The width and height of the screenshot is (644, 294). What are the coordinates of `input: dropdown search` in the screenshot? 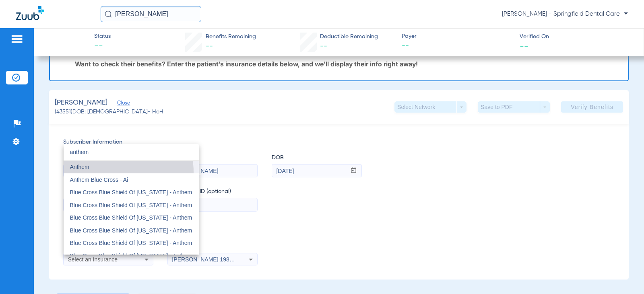 It's located at (131, 152).